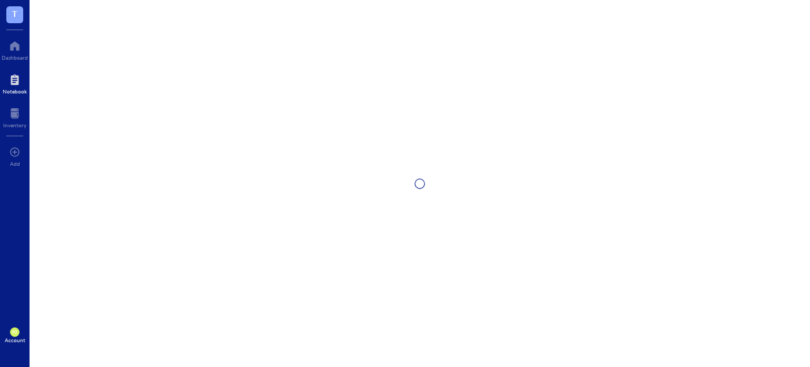 The image size is (810, 367). What do you see at coordinates (15, 49) in the screenshot?
I see `a: Dashboard` at bounding box center [15, 49].